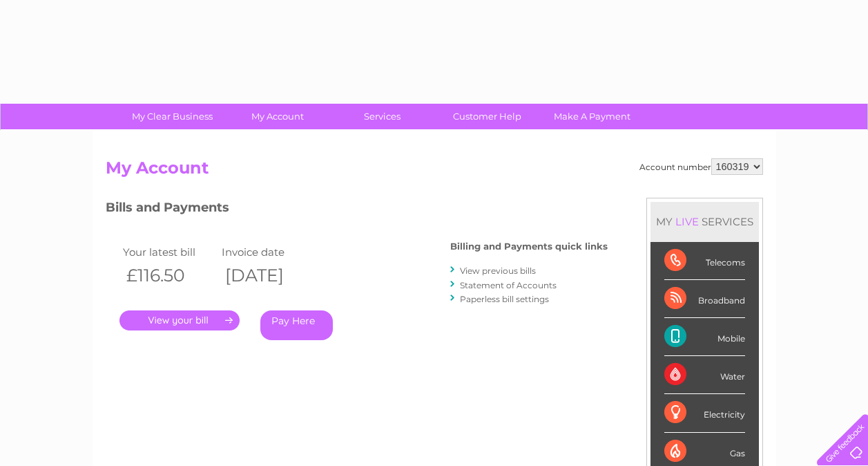 Image resolution: width=868 pixels, height=466 pixels. Describe the element at coordinates (704, 221) in the screenshot. I see `div: MY SERVICES` at that location.